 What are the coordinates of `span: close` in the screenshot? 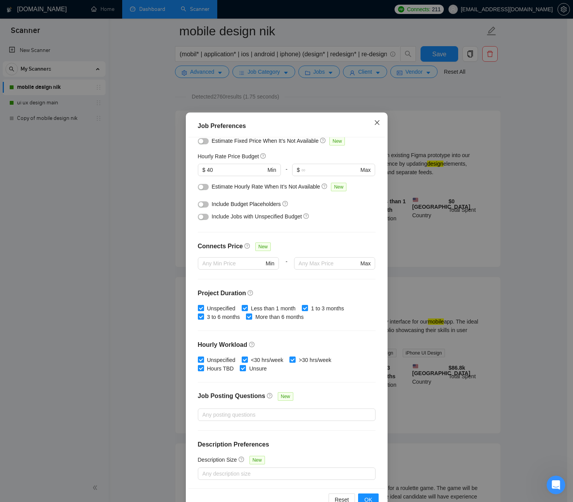 It's located at (377, 123).